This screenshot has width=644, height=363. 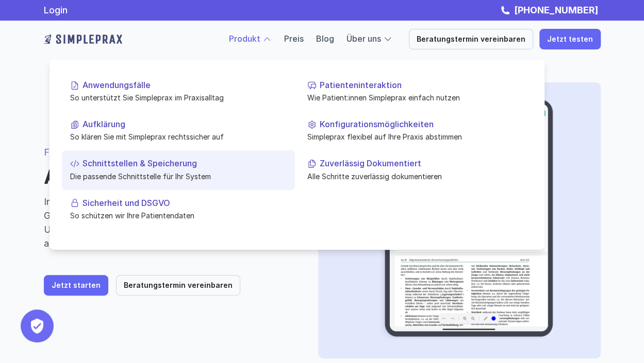 I want to click on p: Jetzt starten, so click(x=76, y=285).